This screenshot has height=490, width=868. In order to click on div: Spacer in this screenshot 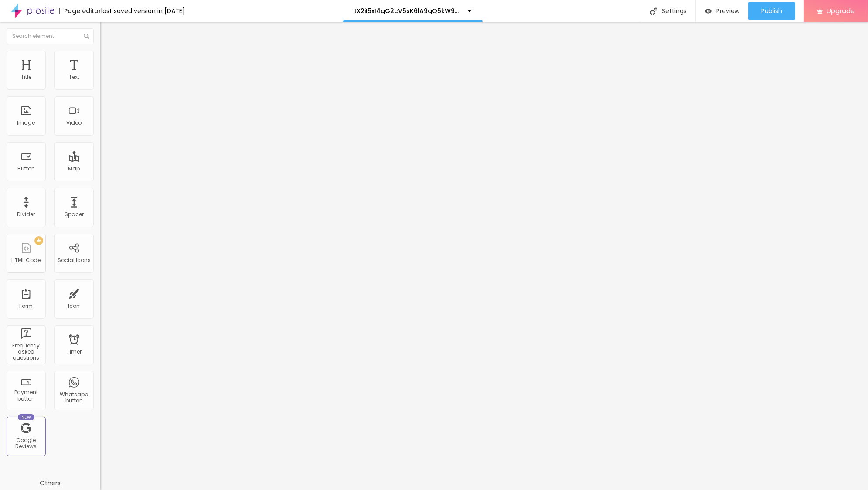, I will do `click(74, 214)`.